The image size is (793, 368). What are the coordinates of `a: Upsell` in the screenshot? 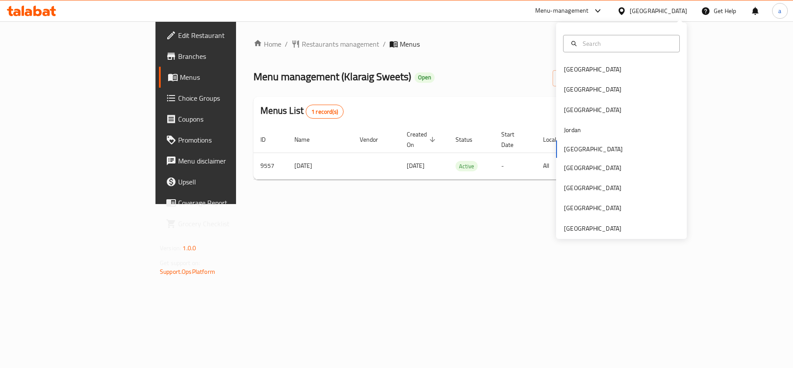 It's located at (223, 182).